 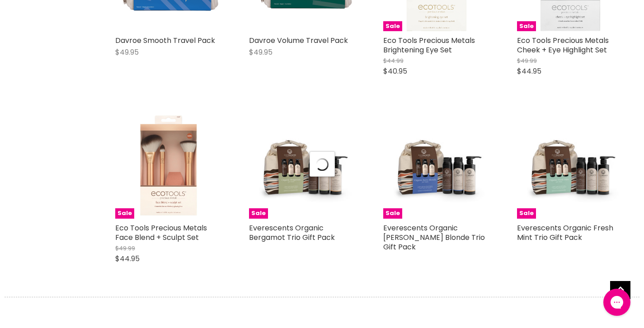 What do you see at coordinates (571, 166) in the screenshot?
I see `img: Everescents Organic Fresh Mint Trio Gift Pack` at bounding box center [571, 166].